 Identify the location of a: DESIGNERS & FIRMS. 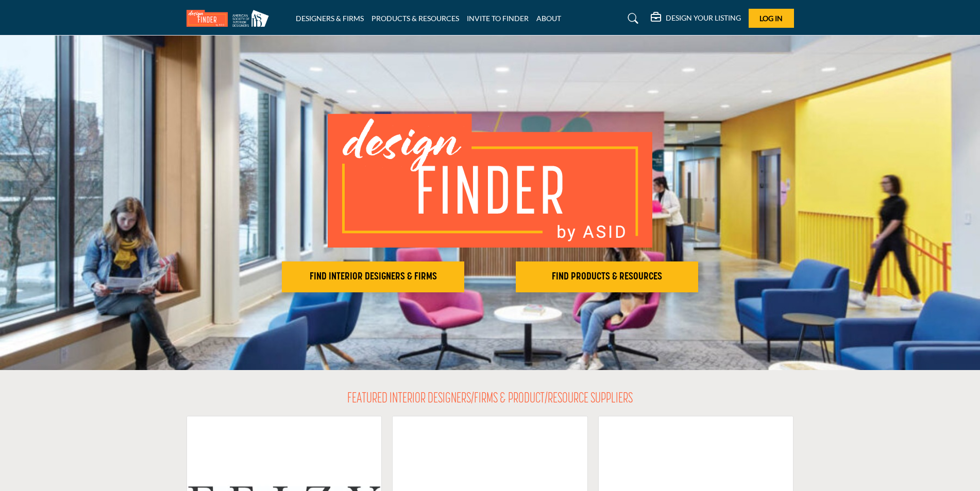
(330, 18).